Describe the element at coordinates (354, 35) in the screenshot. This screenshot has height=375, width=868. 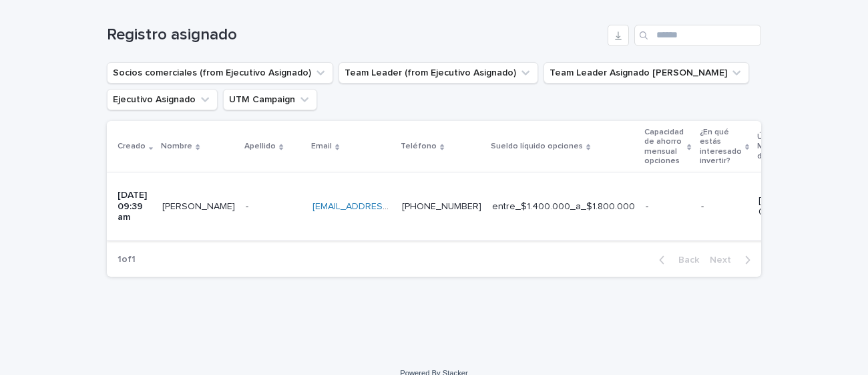
I see `h1: Registro asignado` at that location.